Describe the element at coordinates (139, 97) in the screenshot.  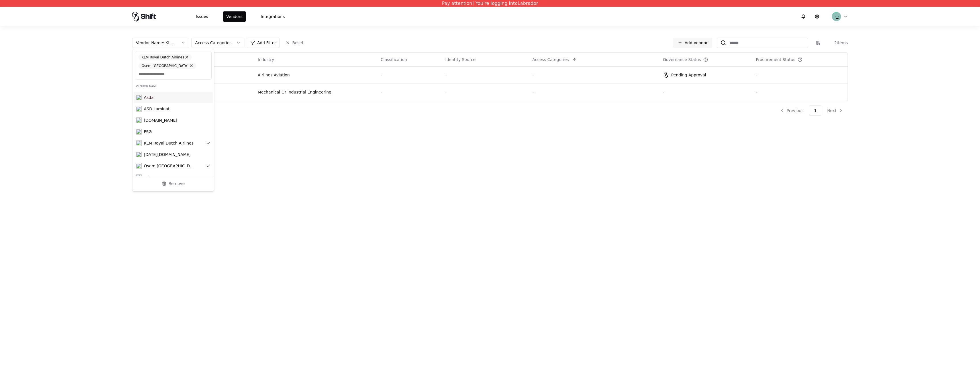
I see `img: Asda` at that location.